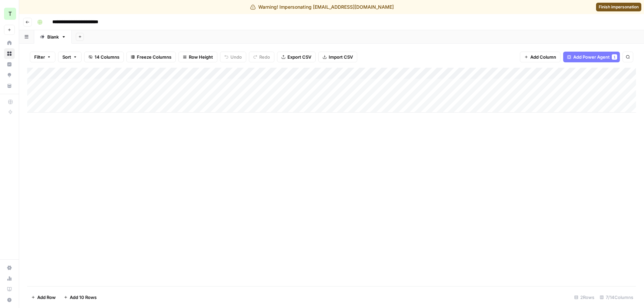  I want to click on div: 7/14 Columns, so click(616, 297).